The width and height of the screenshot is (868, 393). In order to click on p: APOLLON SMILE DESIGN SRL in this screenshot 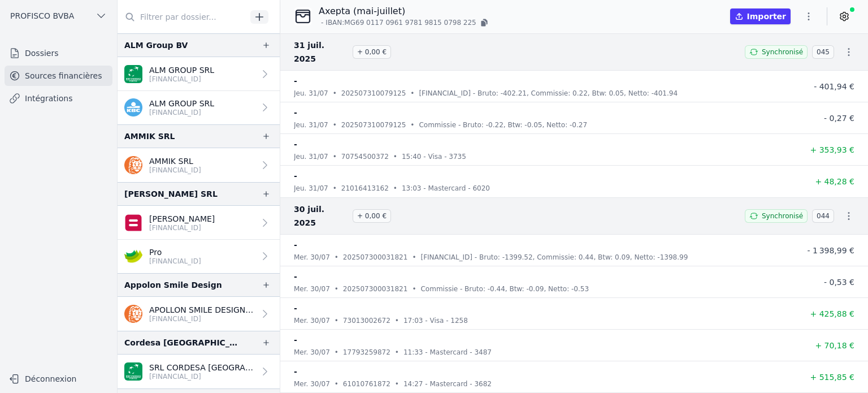, I will do `click(201, 309)`.